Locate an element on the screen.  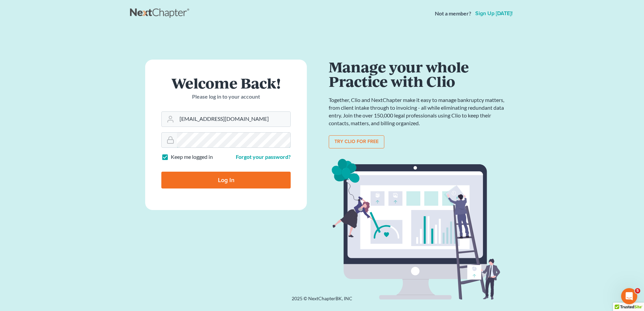
label: Keep me logged in is located at coordinates (191, 157).